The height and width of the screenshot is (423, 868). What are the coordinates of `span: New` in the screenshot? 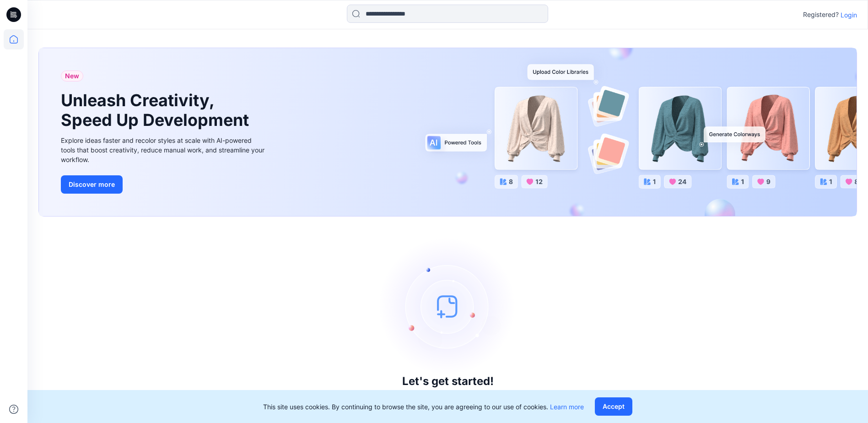 It's located at (72, 76).